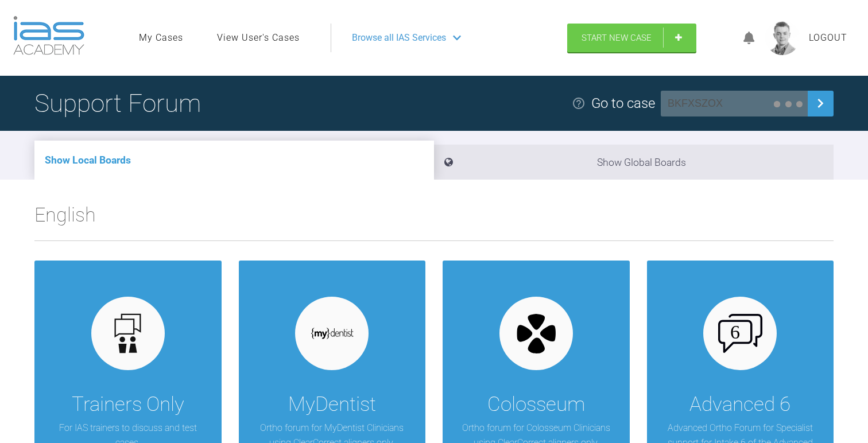 The image size is (868, 443). I want to click on div: MyDentist, so click(332, 404).